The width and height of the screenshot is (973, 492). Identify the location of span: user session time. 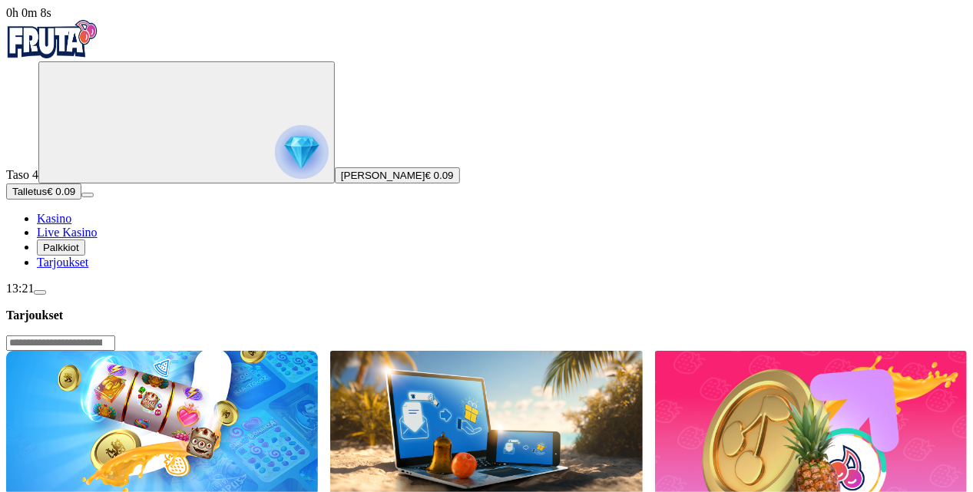
(28, 12).